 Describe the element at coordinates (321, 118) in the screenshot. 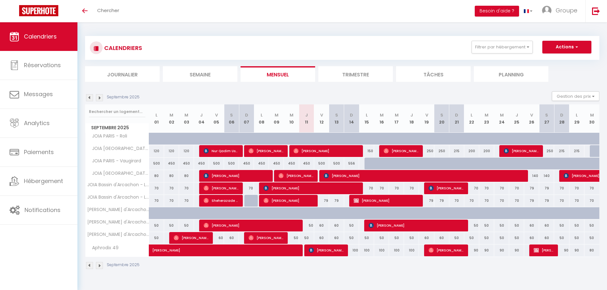

I see `th: 12` at that location.